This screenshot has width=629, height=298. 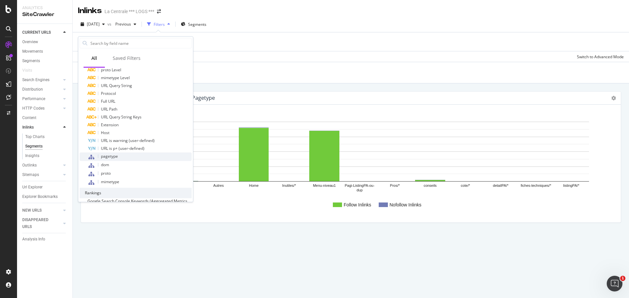 What do you see at coordinates (357, 205) in the screenshot?
I see `text: Follow Inlinks` at bounding box center [357, 205].